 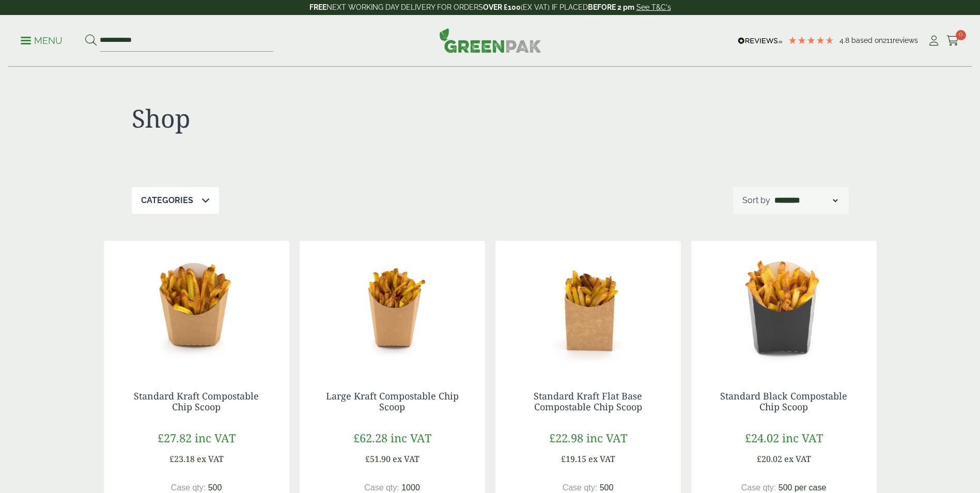 What do you see at coordinates (961, 35) in the screenshot?
I see `span: 0` at bounding box center [961, 35].